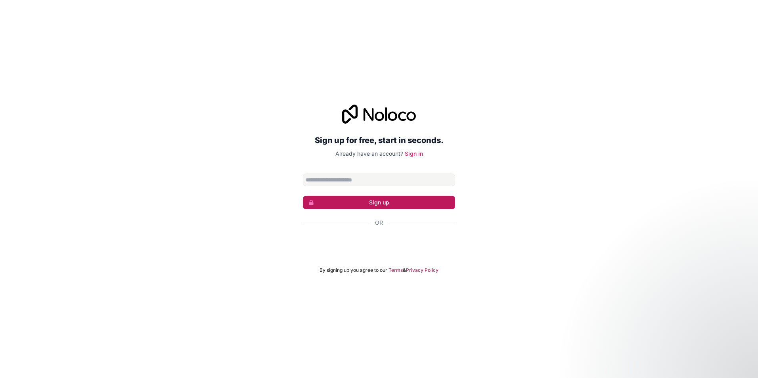 This screenshot has height=378, width=758. What do you see at coordinates (414, 154) in the screenshot?
I see `a: Sign in` at bounding box center [414, 154].